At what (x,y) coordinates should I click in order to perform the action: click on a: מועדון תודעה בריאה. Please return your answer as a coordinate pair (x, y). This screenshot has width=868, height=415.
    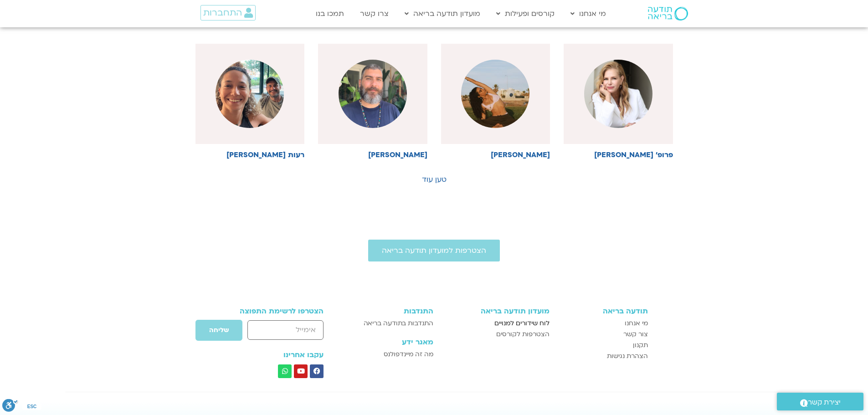
    Looking at the image, I should click on (443, 14).